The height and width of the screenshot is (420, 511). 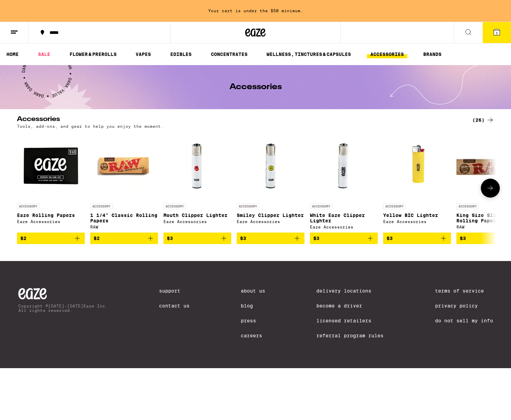 I want to click on div: (26), so click(x=484, y=120).